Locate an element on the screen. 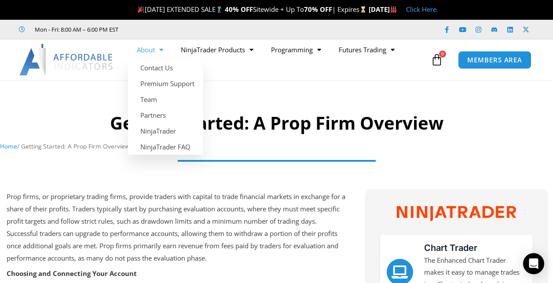 This screenshot has width=553, height=283. a: NinjaTrader is located at coordinates (165, 131).